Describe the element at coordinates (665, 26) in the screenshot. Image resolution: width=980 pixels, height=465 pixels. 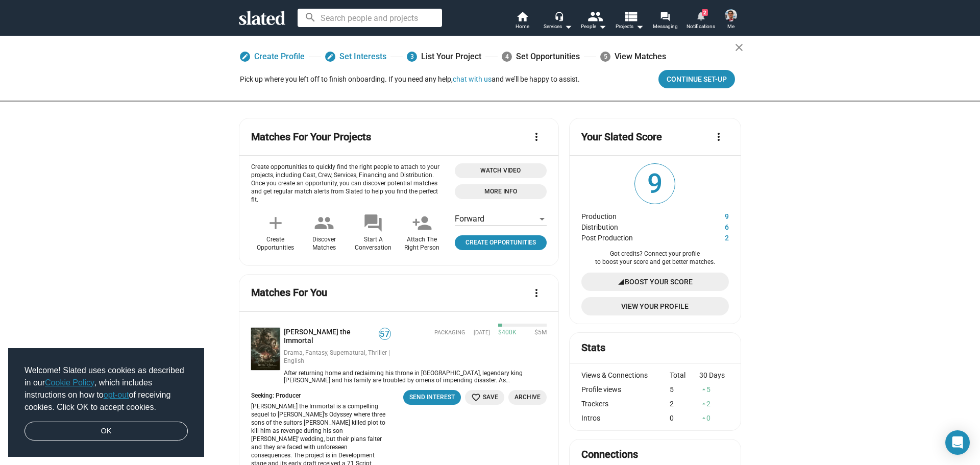
I see `span: Messaging` at that location.